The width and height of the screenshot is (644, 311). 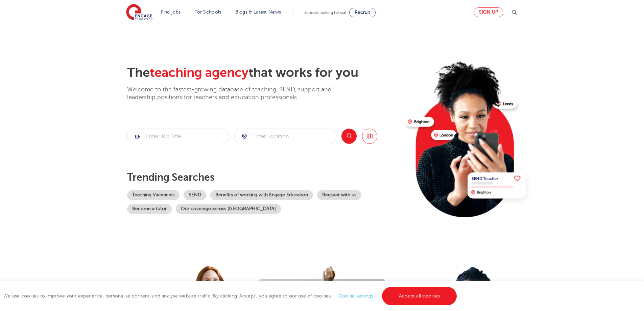 I want to click on a: Find jobs, so click(x=171, y=12).